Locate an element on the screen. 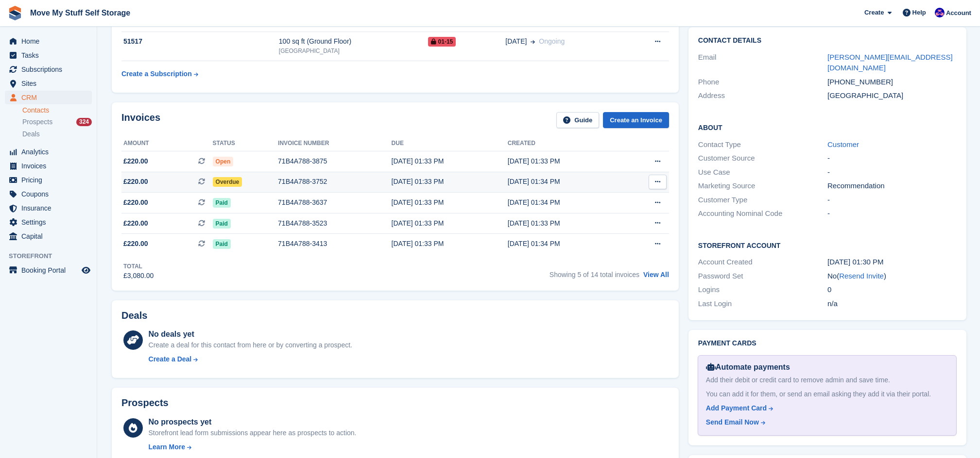 The width and height of the screenshot is (980, 458). div: Total is located at coordinates (139, 266).